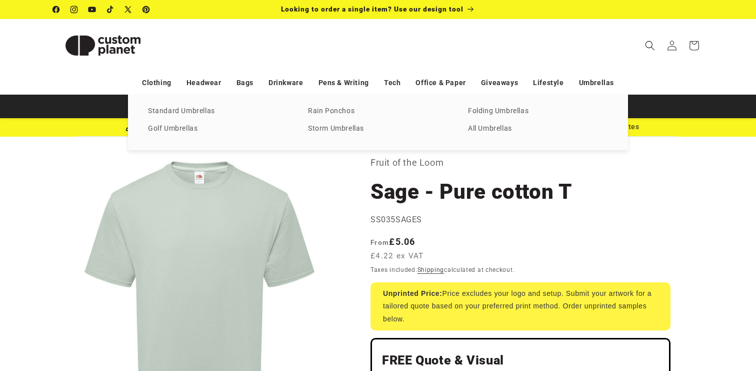  Describe the element at coordinates (521, 192) in the screenshot. I see `h1: Sage - Pure cotton T` at that location.